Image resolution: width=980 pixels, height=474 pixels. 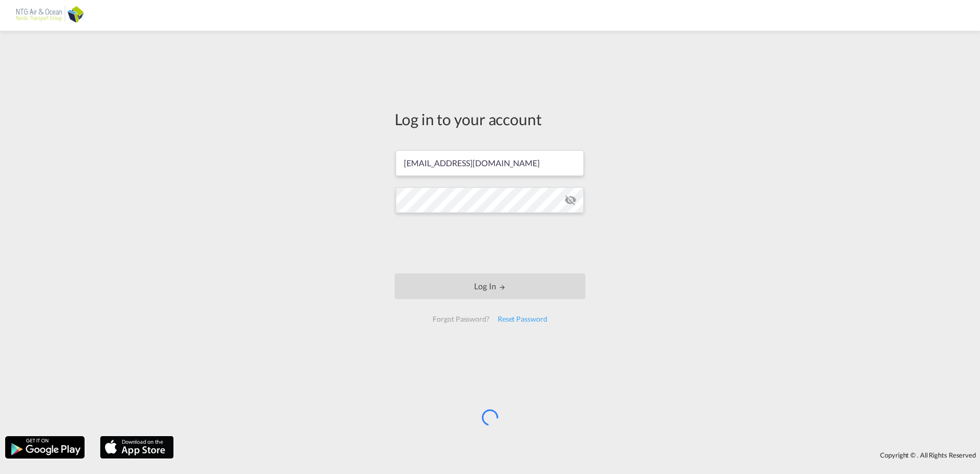 What do you see at coordinates (45, 447) in the screenshot?
I see `img: google.png` at bounding box center [45, 447].